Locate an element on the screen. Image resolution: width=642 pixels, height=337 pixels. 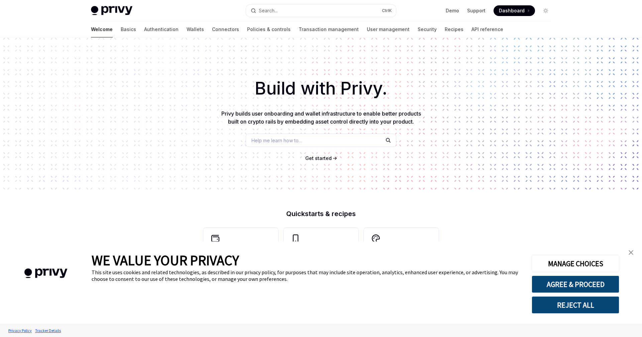
h1: Build with Privy. is located at coordinates (321, 89).